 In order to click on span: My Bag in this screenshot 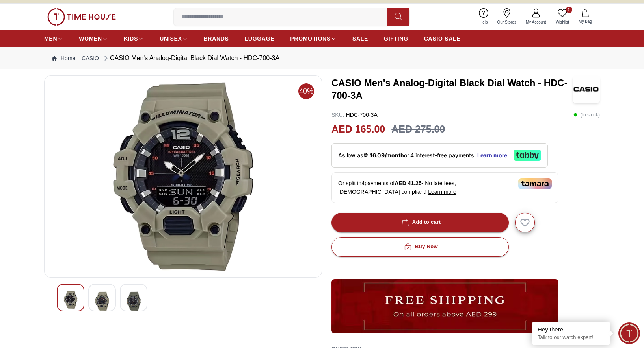, I will do `click(585, 22)`.